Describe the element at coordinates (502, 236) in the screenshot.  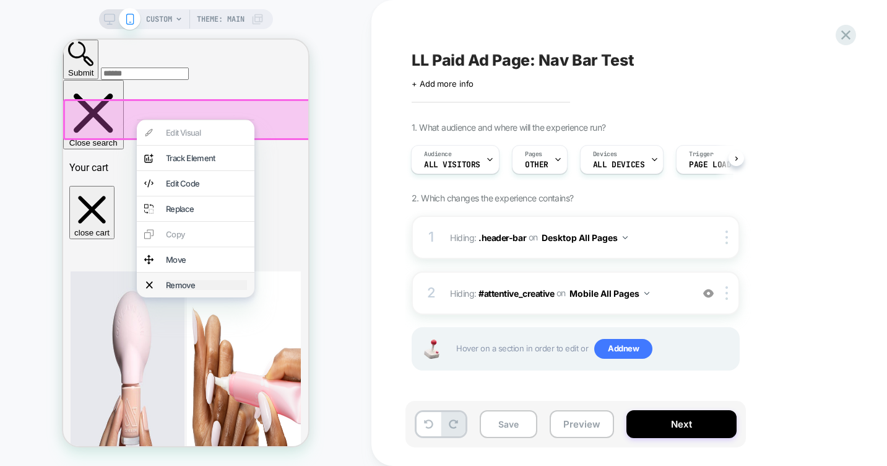
I see `span: .header-bar` at that location.